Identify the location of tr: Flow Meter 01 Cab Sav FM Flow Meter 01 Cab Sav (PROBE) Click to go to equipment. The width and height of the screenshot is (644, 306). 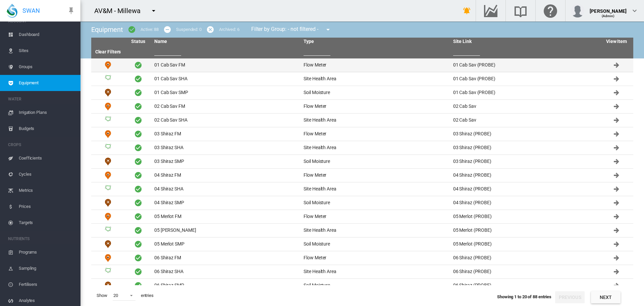
(363, 65).